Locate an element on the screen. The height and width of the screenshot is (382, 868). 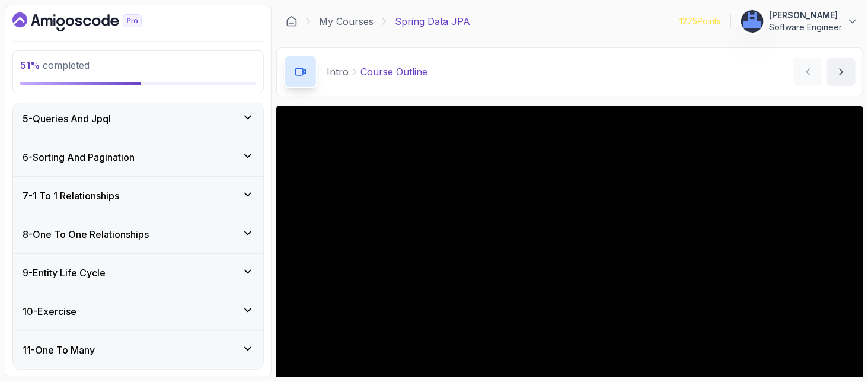
h3: 11 - One To Many is located at coordinates (58, 350).